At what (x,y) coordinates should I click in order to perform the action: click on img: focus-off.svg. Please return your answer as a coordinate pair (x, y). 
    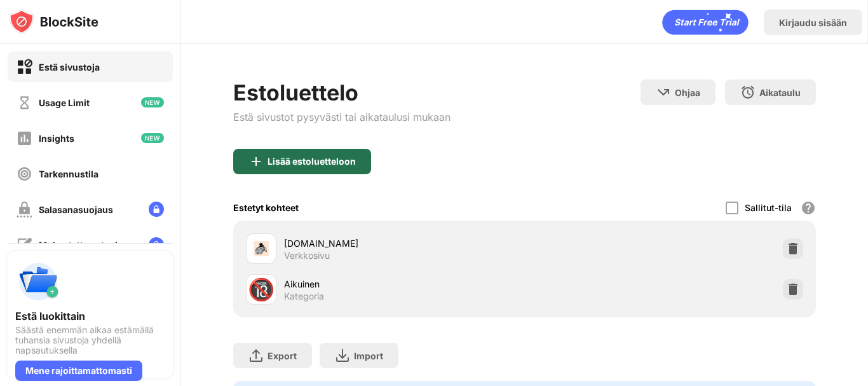
    Looking at the image, I should click on (24, 174).